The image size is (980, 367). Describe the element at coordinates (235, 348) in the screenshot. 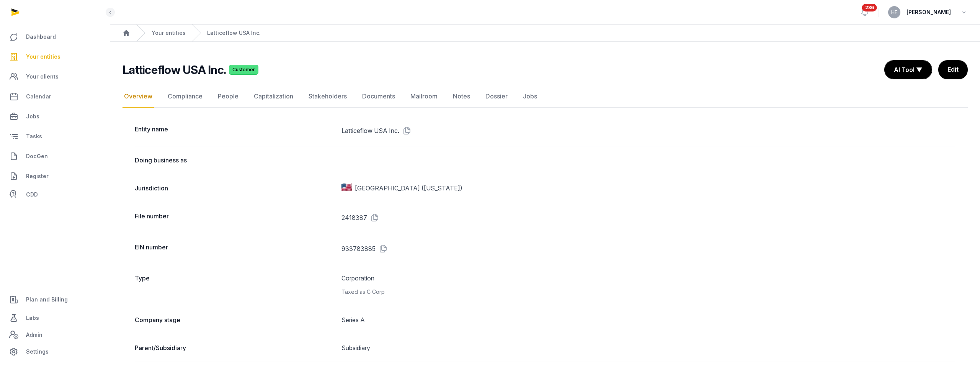

I see `dt: Parent/Subsidiary` at that location.